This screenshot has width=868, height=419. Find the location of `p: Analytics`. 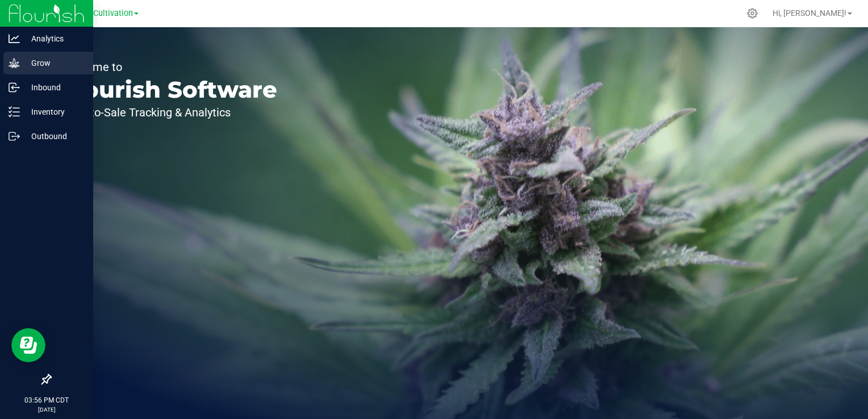

p: Analytics is located at coordinates (54, 39).